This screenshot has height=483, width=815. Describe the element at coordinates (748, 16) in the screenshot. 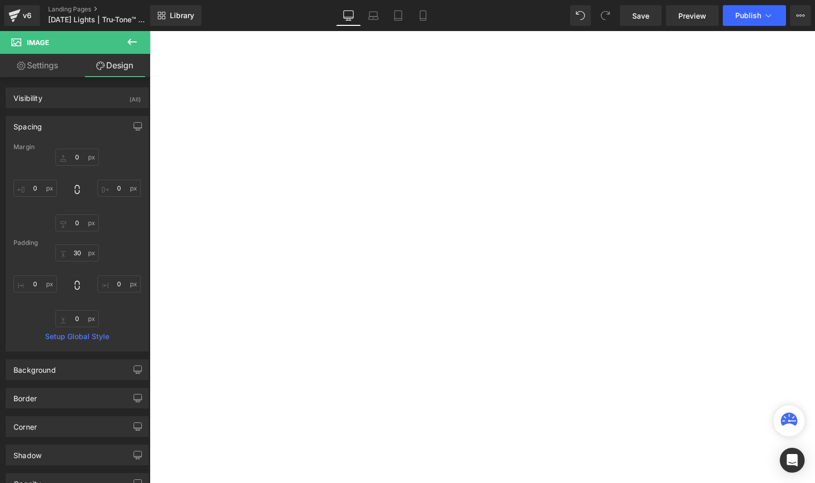

I see `span: Publish` at that location.